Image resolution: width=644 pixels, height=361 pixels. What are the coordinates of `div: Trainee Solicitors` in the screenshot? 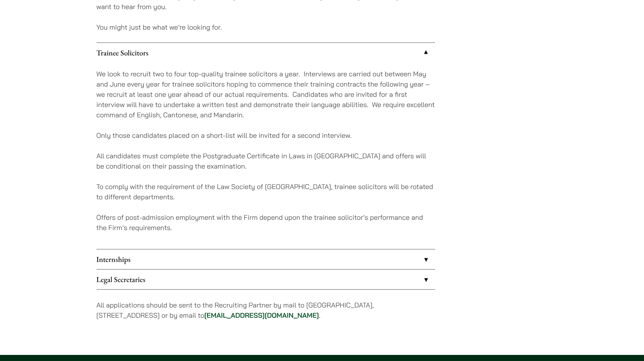 It's located at (265, 155).